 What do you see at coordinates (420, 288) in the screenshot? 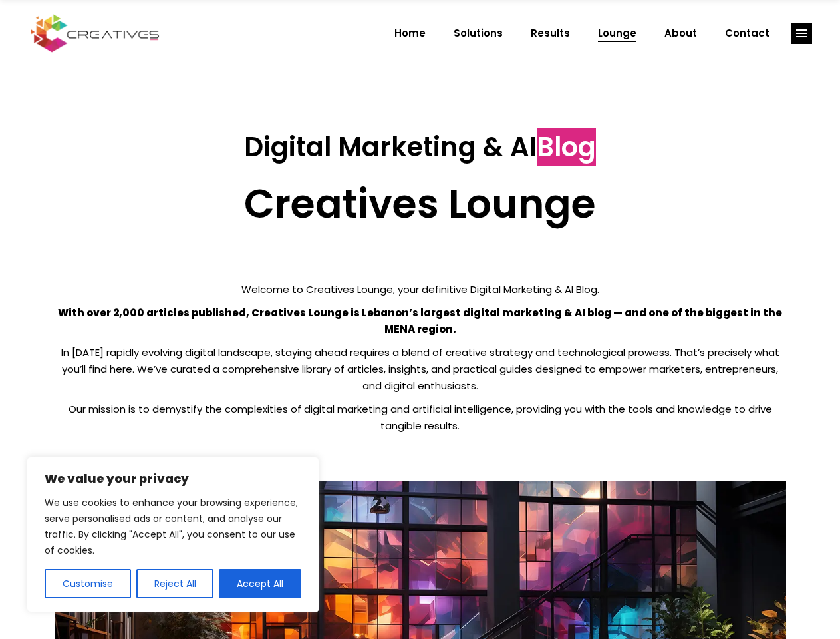
I see `p: Welcome to Creatives Lounge, your definitive Digital Marketing & AI Blog.` at bounding box center [420, 288].